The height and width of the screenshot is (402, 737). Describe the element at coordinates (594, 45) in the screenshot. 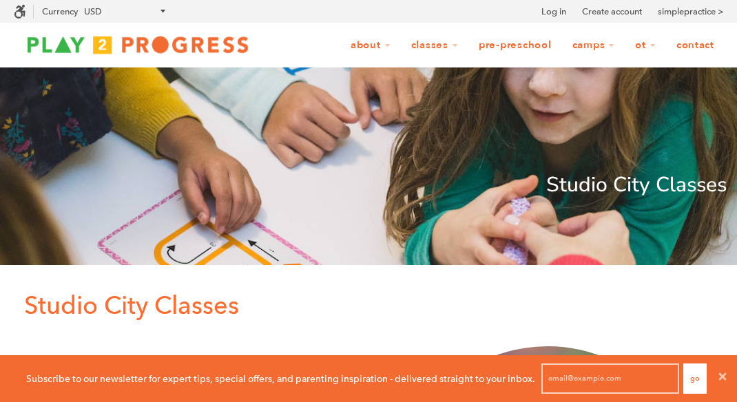

I see `a: Camps` at that location.